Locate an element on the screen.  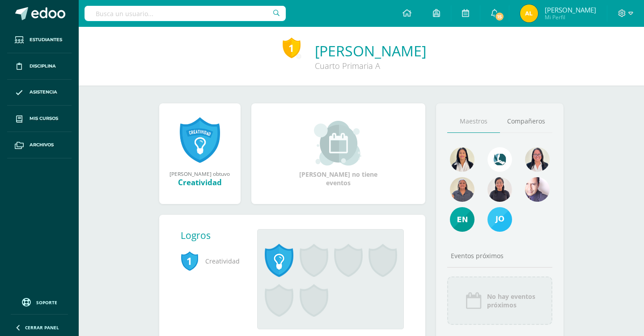
a: Mis cursos is located at coordinates (39, 119).